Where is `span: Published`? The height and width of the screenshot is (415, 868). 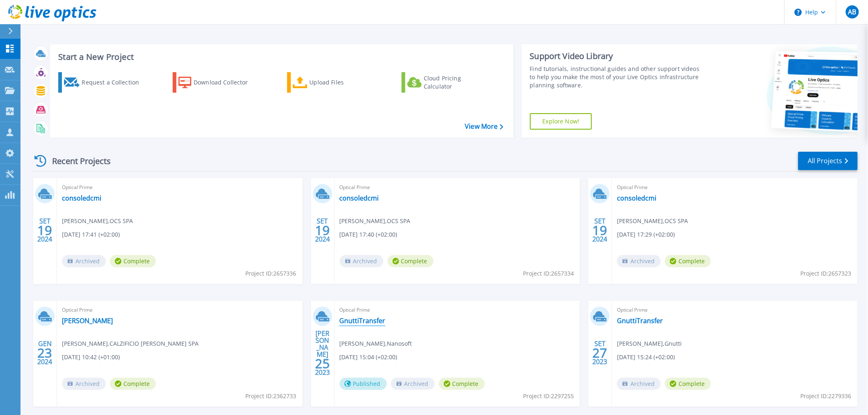
span: Published is located at coordinates (363, 384).